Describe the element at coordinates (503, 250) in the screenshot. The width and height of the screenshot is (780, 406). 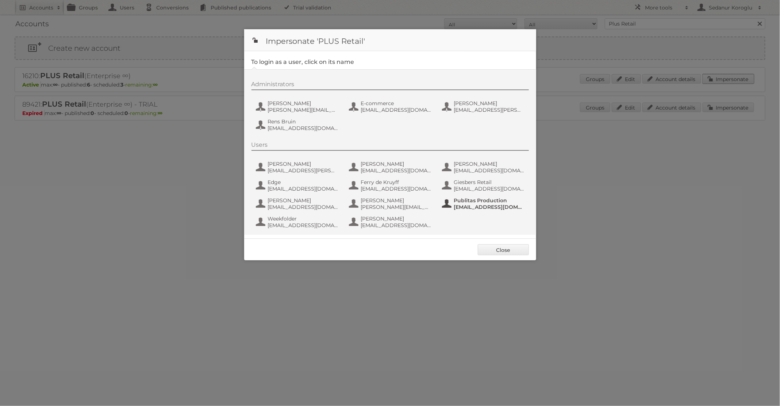
I see `a: Close` at that location.